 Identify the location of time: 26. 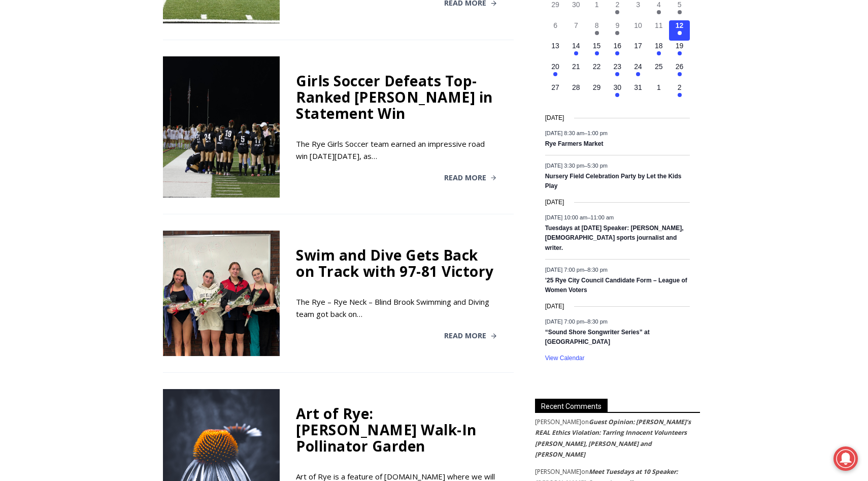
(680, 66).